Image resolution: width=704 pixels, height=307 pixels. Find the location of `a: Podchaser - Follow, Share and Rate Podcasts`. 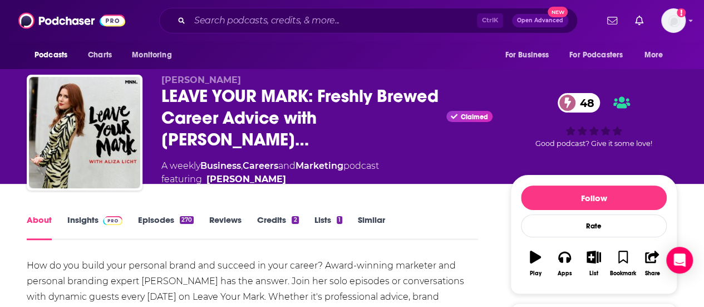

a: Podchaser - Follow, Share and Rate Podcasts is located at coordinates (72, 21).